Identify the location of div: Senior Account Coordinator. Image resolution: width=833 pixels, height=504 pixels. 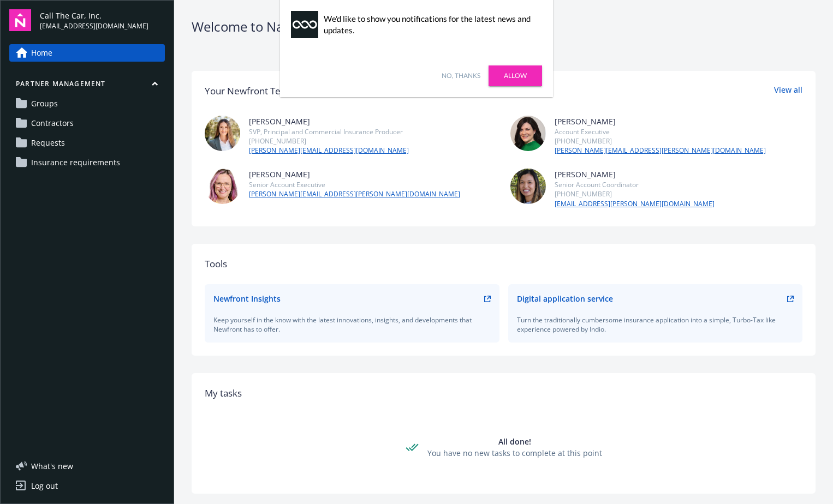
(634, 185).